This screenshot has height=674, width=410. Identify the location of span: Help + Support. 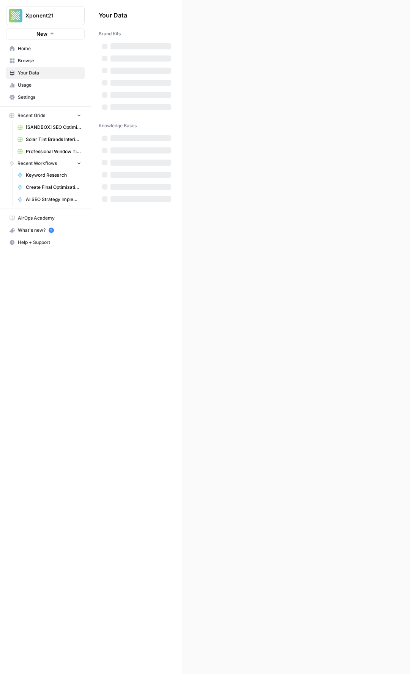
(49, 242).